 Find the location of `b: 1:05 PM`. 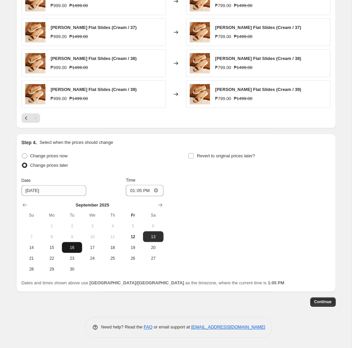

b: 1:05 PM is located at coordinates (276, 283).